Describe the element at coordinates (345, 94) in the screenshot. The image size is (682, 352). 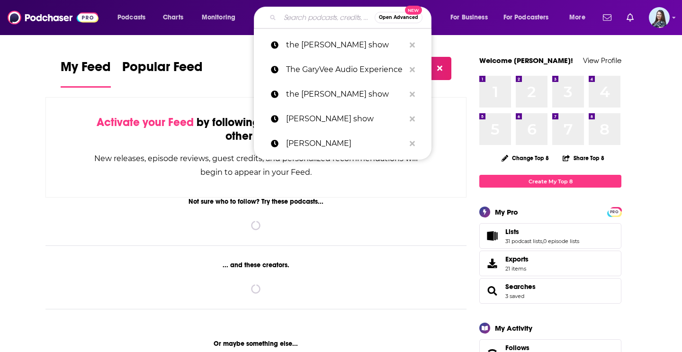
I see `p: the gary vee show` at that location.